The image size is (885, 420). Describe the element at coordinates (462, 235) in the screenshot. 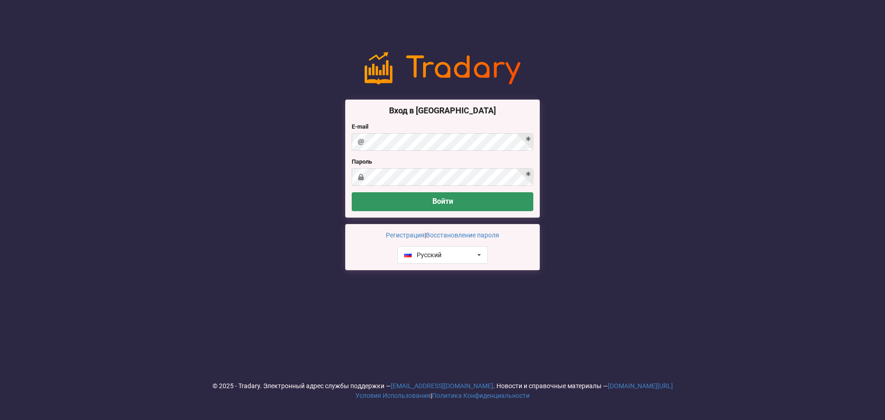

I see `a: Восстановление пароля` at that location.